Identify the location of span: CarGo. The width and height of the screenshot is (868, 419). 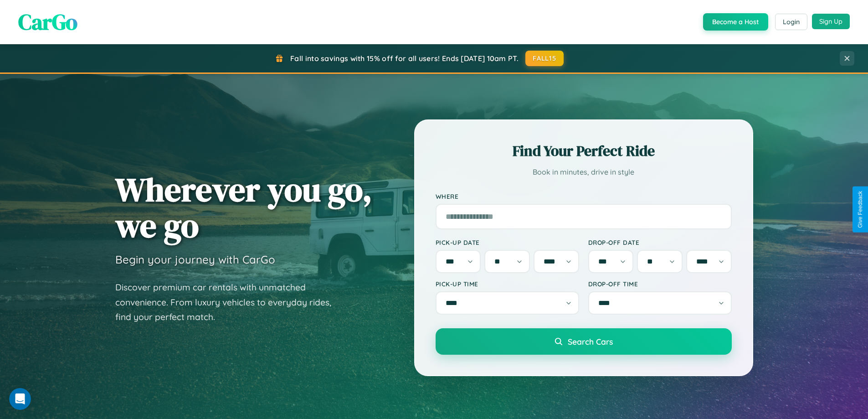
(48, 22).